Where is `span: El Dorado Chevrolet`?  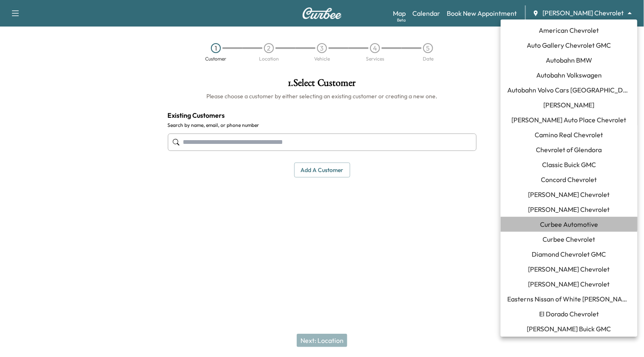 span: El Dorado Chevrolet is located at coordinates (569, 314).